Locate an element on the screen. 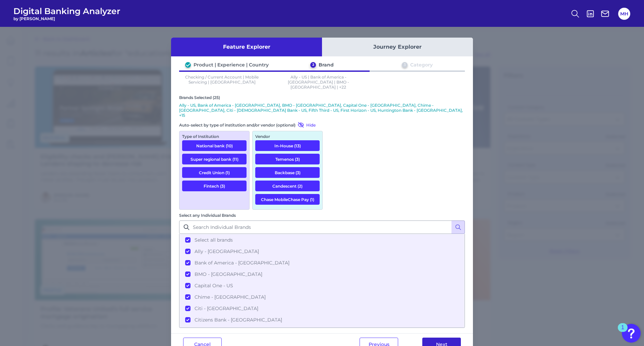 This screenshot has height=346, width=644. div: Vendor is located at coordinates (288, 136).